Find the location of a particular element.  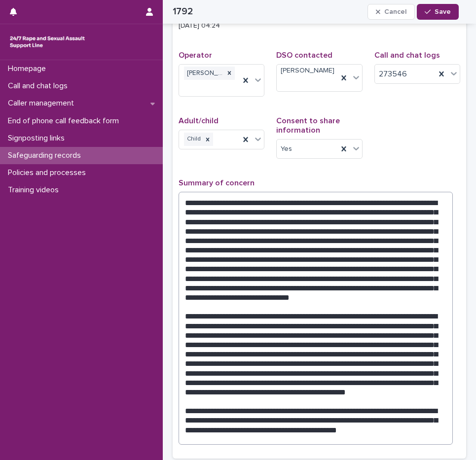

span: Call and chat logs is located at coordinates (407, 55).